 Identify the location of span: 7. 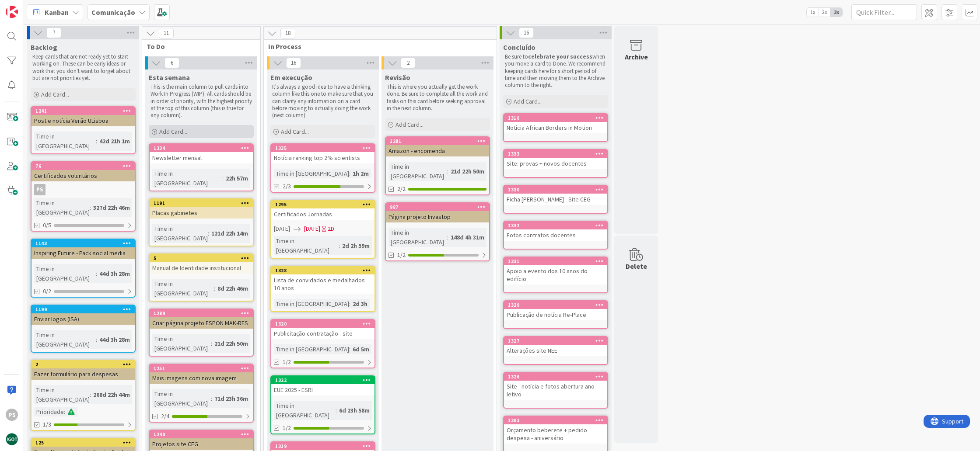
(54, 33).